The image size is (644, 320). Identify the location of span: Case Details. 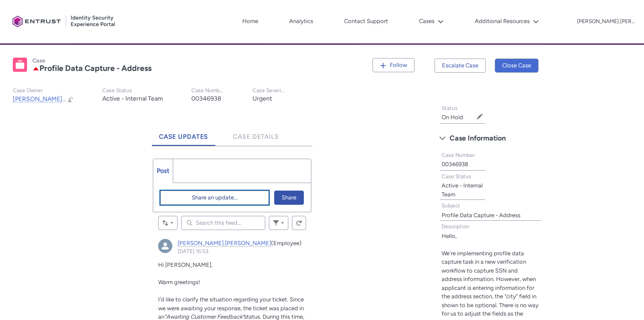
(256, 137).